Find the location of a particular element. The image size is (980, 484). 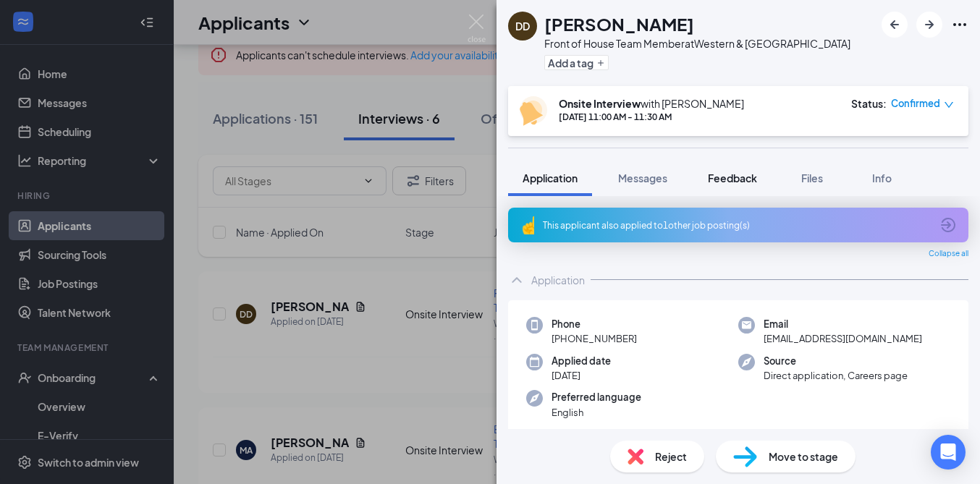

div: DD is located at coordinates (522, 26).